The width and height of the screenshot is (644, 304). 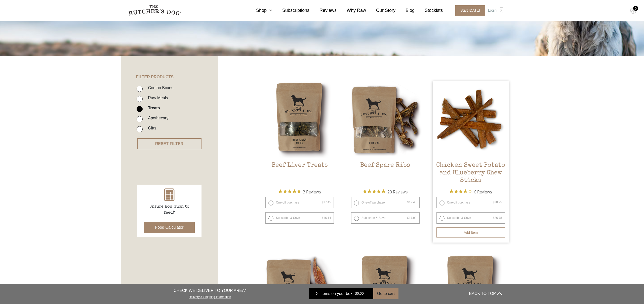 What do you see at coordinates (471, 191) in the screenshot?
I see `button: Rated 3.7 out of 5 stars from 6 reviews. Jump to reviews.` at bounding box center [471, 191].